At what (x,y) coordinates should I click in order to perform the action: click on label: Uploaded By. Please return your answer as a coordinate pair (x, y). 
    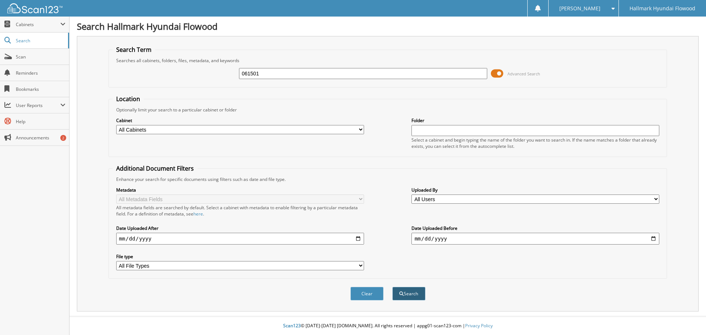
    Looking at the image, I should click on (535, 190).